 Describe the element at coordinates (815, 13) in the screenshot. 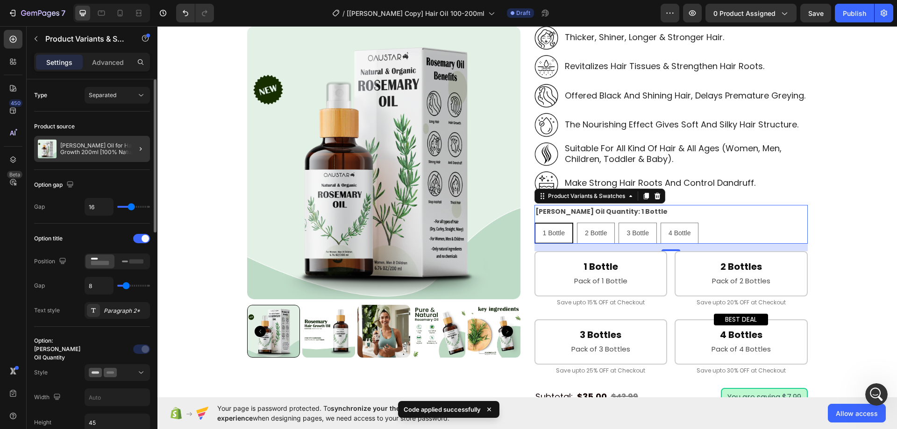

I see `button: Save` at that location.